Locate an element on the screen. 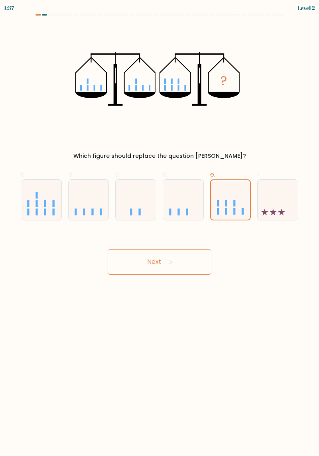  div: 1:37 is located at coordinates (9, 8).